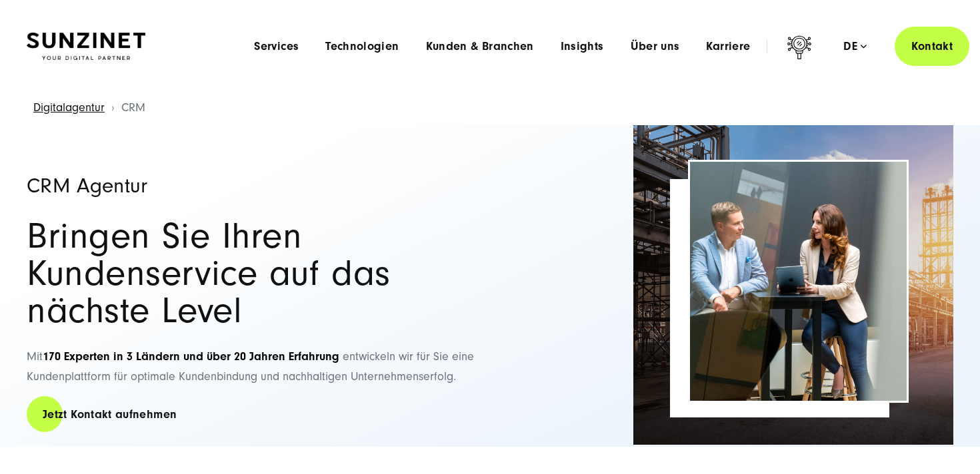  I want to click on div: Mit entwickeln wir für Sie eine Kundenplattform für optimale Kundenbindung und nachhaltigen Unter..., so click(260, 285).